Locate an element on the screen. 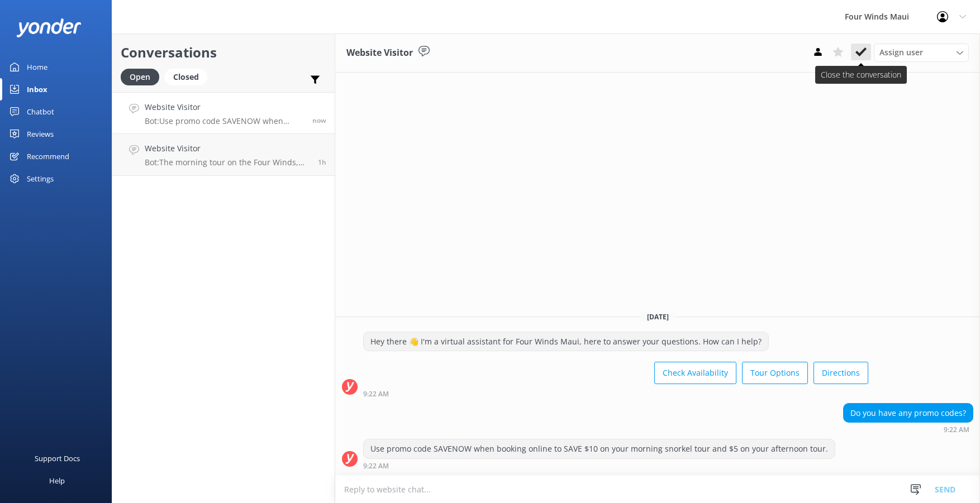 This screenshot has width=980, height=503. div: Settings is located at coordinates (40, 178).